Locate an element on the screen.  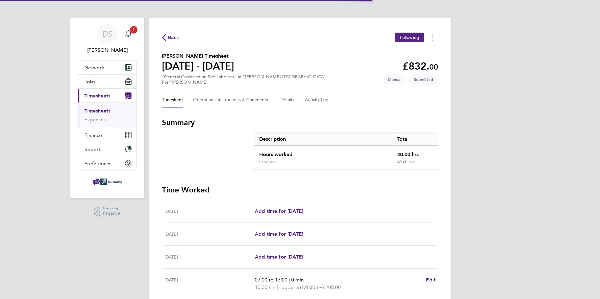
span: (£20.80) = is located at coordinates (311, 287).